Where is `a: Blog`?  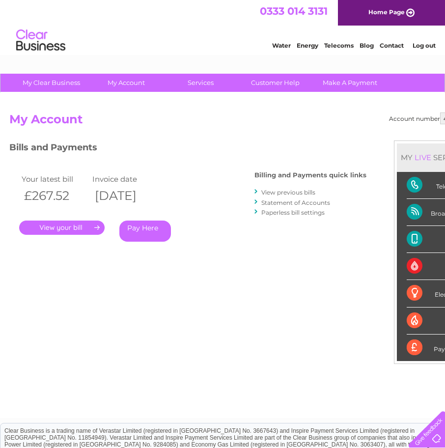 a: Blog is located at coordinates (366, 45).